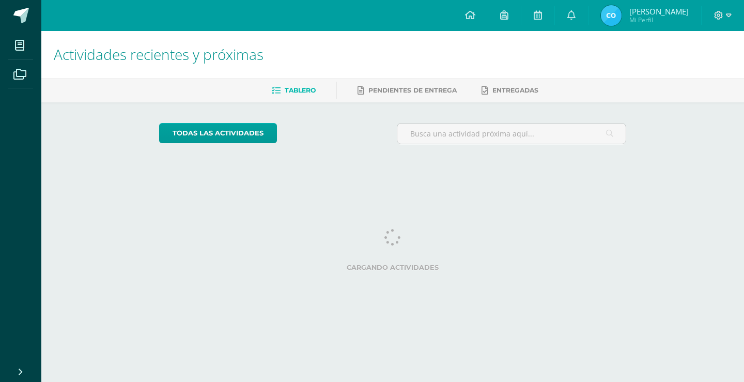 This screenshot has width=744, height=382. Describe the element at coordinates (300, 90) in the screenshot. I see `span: Tablero` at that location.